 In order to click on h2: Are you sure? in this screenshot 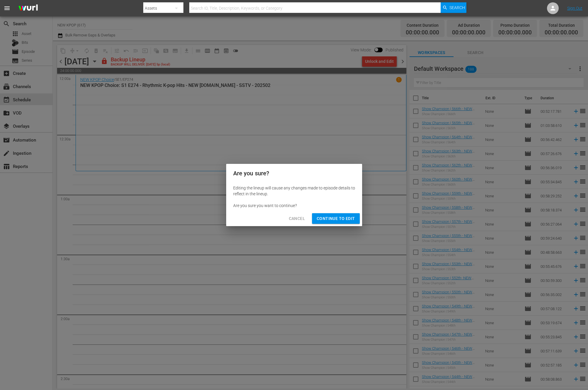, I will do `click(294, 173)`.